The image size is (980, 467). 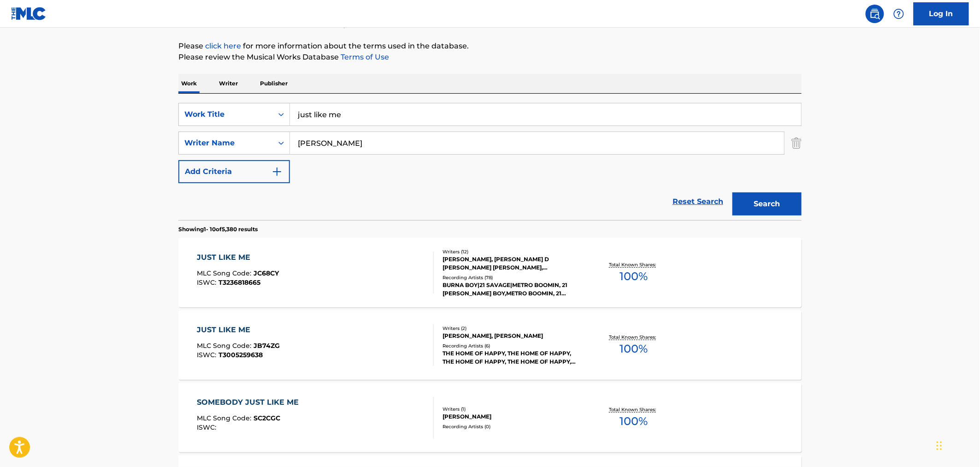 I want to click on img: search, so click(x=875, y=14).